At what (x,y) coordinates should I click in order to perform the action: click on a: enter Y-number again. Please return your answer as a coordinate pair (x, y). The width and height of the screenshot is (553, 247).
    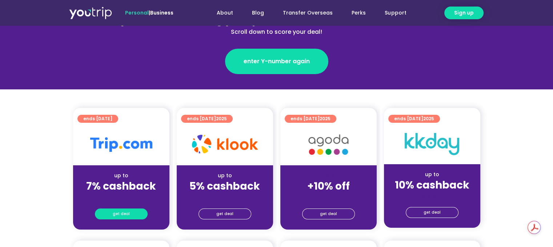
    Looking at the image, I should click on (277, 61).